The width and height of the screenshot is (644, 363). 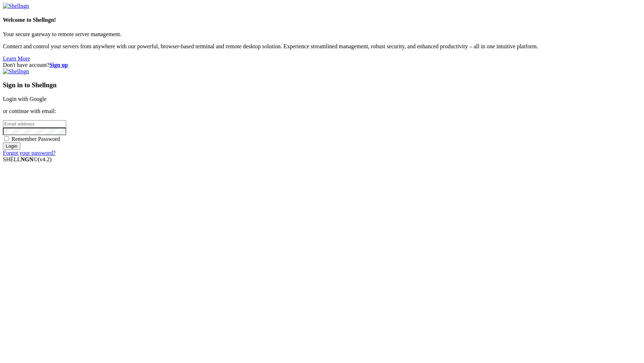 I want to click on a: Login with Google, so click(x=24, y=99).